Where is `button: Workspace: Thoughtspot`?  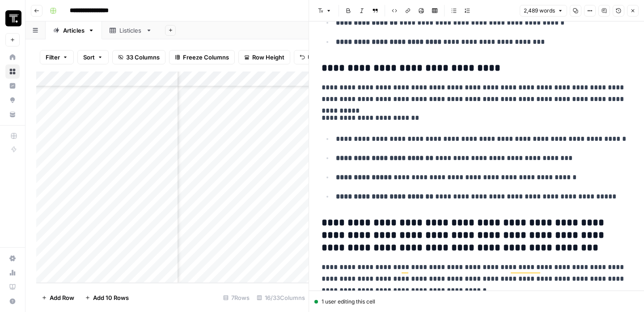 button: Workspace: Thoughtspot is located at coordinates (12, 19).